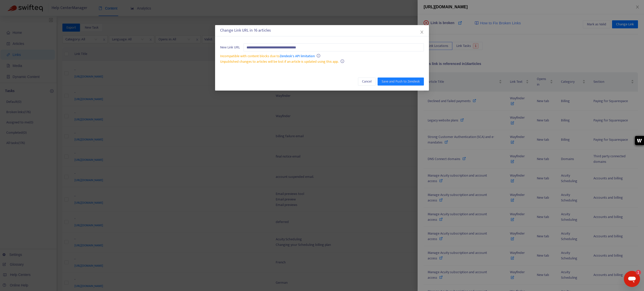 This screenshot has width=644, height=291. What do you see at coordinates (422, 32) in the screenshot?
I see `button: Close` at bounding box center [422, 32].